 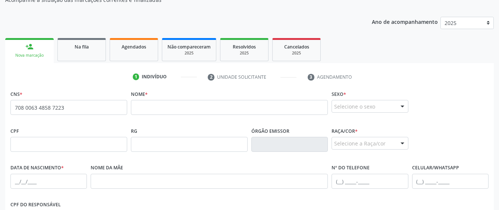 I want to click on label: Nº do Telefone, so click(x=351, y=168).